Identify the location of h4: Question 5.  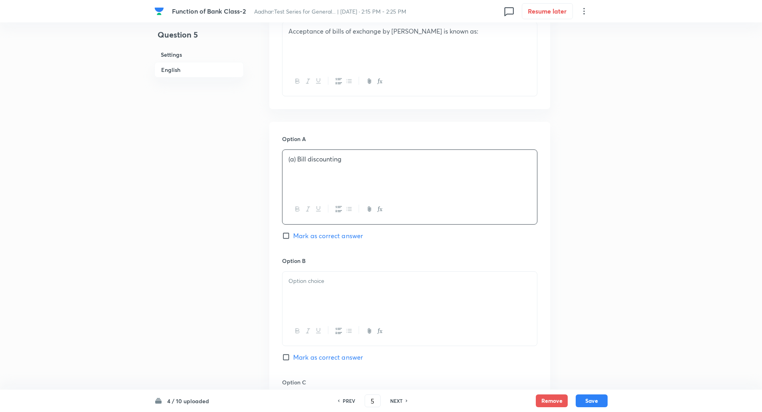
(199, 38).